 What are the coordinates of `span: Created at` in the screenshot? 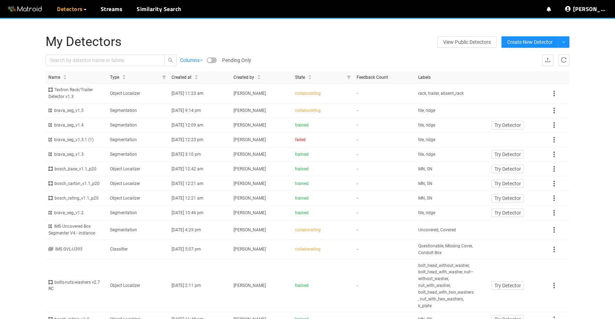 It's located at (182, 77).